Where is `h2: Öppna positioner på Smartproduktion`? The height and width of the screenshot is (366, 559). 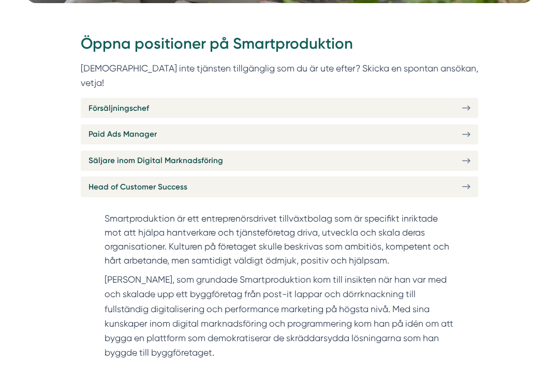
h2: Öppna positioner på Smartproduktion is located at coordinates (280, 47).